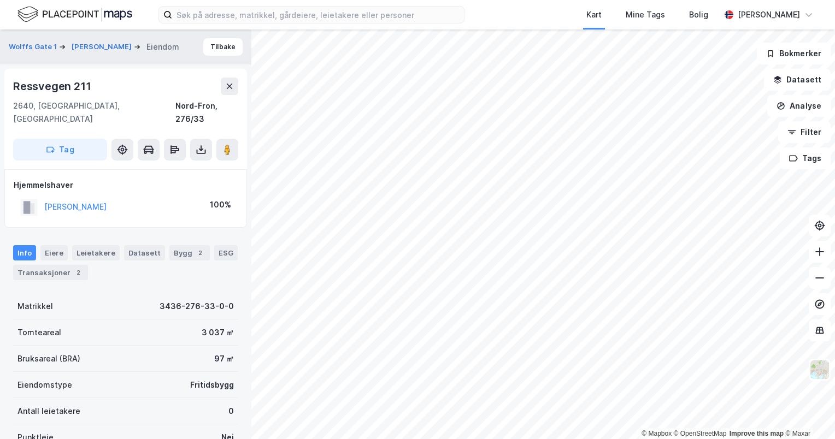 This screenshot has height=439, width=835. Describe the element at coordinates (220, 205) in the screenshot. I see `div: 100%` at that location.